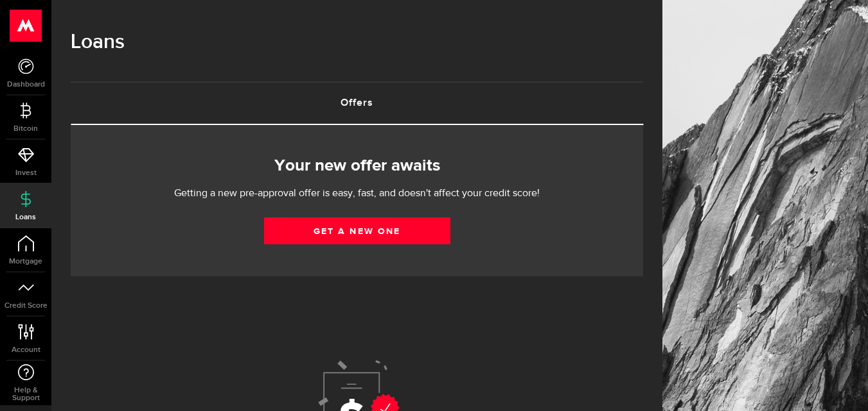  What do you see at coordinates (357, 231) in the screenshot?
I see `a: Get a new one` at bounding box center [357, 231].